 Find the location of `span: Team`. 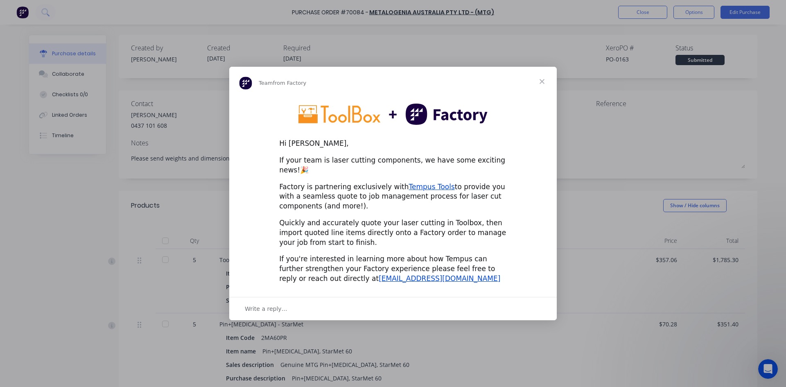

span: Team is located at coordinates (266, 83).